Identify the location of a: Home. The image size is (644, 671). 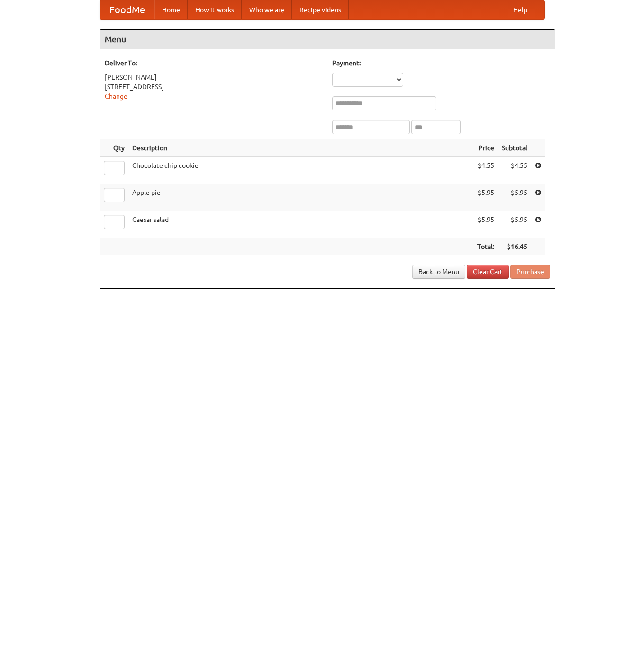
(171, 10).